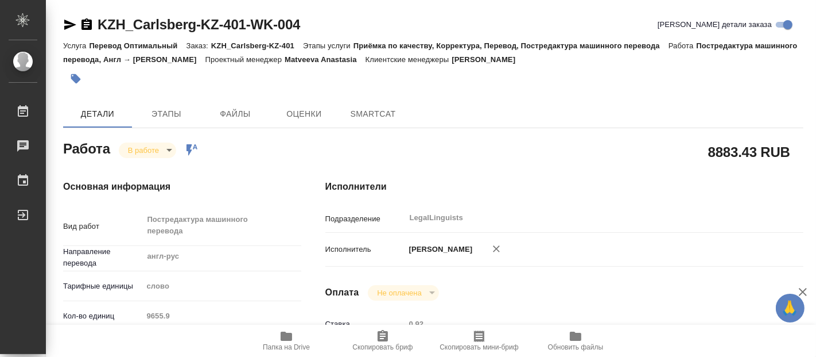 This screenshot has height=357, width=816. Describe the element at coordinates (222, 286) in the screenshot. I see `div: слово` at that location.